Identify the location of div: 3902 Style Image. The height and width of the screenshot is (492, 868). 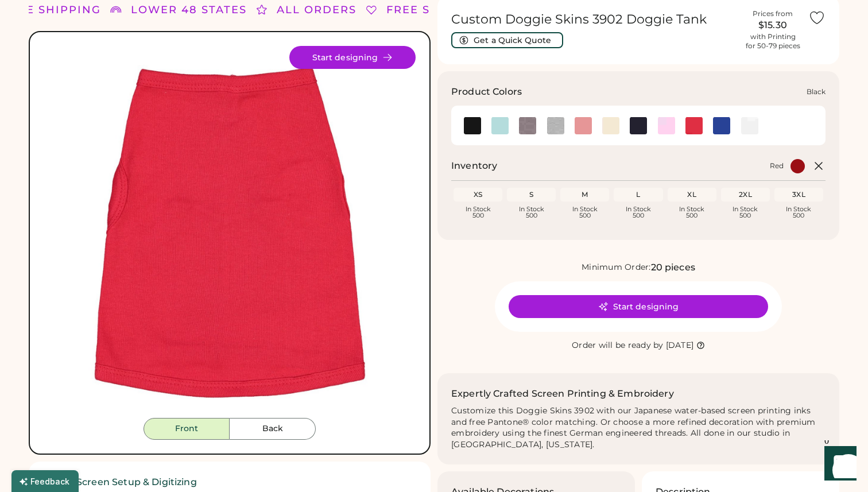
(230, 232).